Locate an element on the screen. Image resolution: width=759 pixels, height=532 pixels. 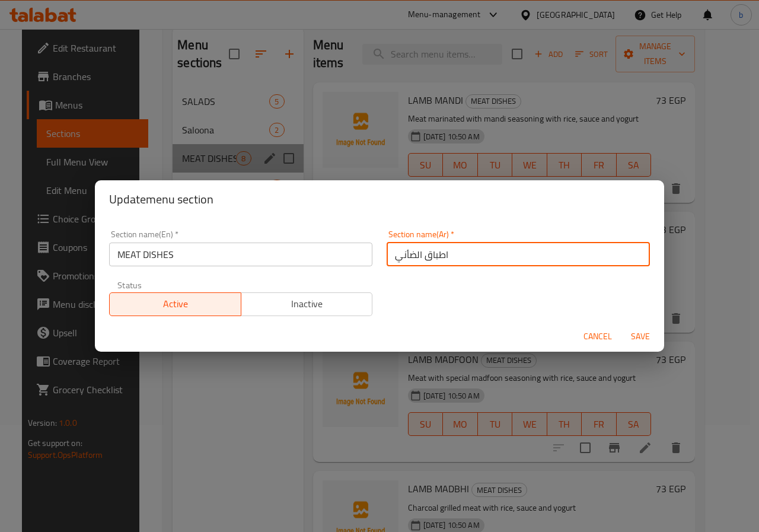
button: Active is located at coordinates (175, 304).